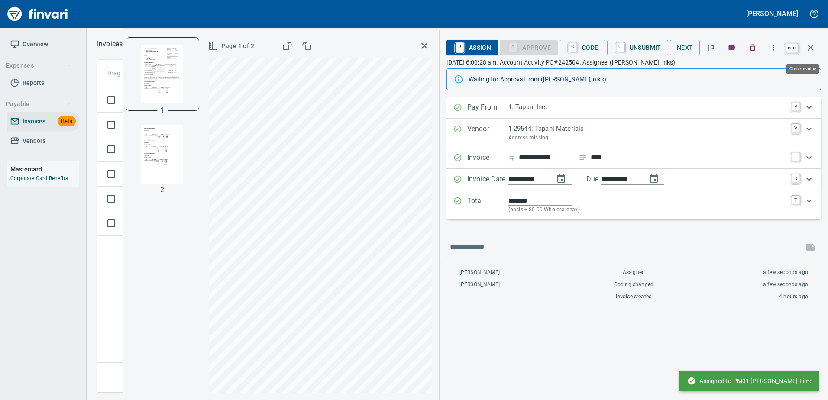  What do you see at coordinates (711, 48) in the screenshot?
I see `button: Flag` at bounding box center [711, 48].